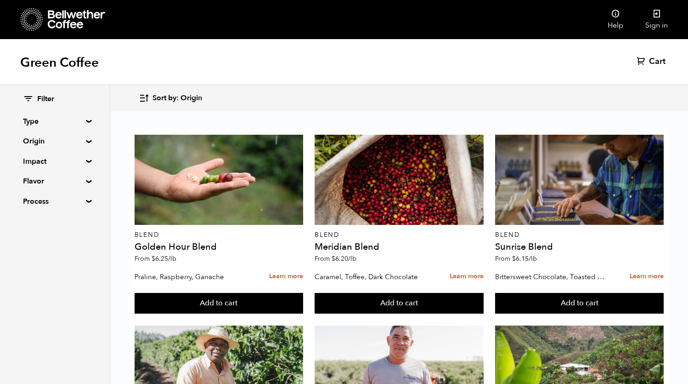 The width and height of the screenshot is (688, 384). What do you see at coordinates (170, 98) in the screenshot?
I see `button: Sort by: Origin` at bounding box center [170, 98].